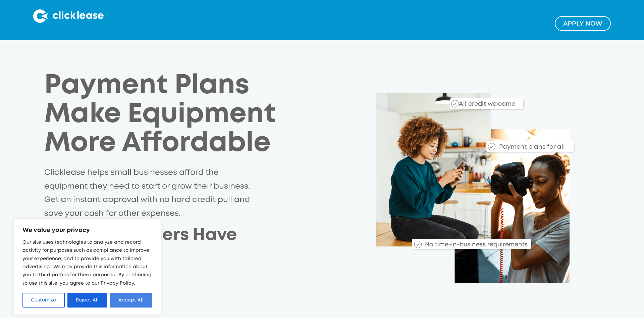 This screenshot has height=328, width=644. I want to click on p: We value your privacy, so click(88, 230).